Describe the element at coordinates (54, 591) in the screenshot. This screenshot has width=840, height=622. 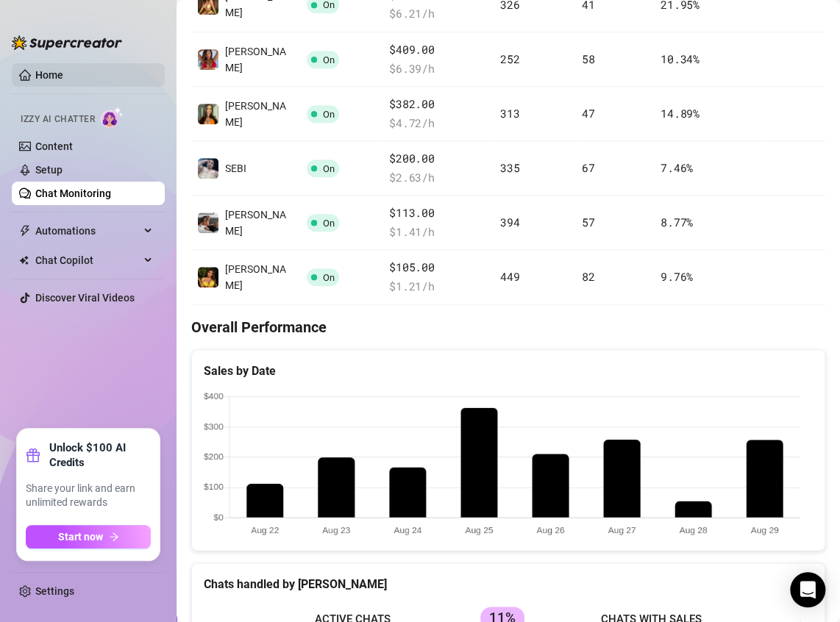
I see `a: Settings` at that location.